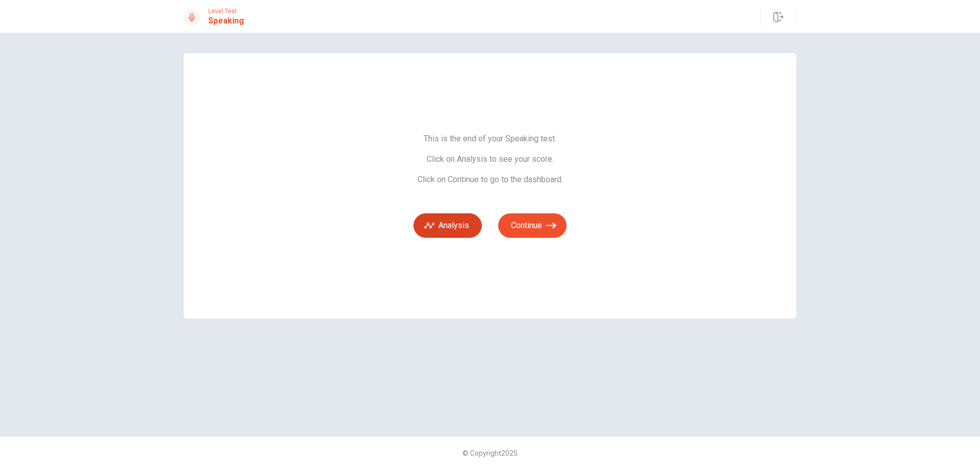 The height and width of the screenshot is (469, 980). Describe the element at coordinates (532, 225) in the screenshot. I see `a: Continue` at that location.